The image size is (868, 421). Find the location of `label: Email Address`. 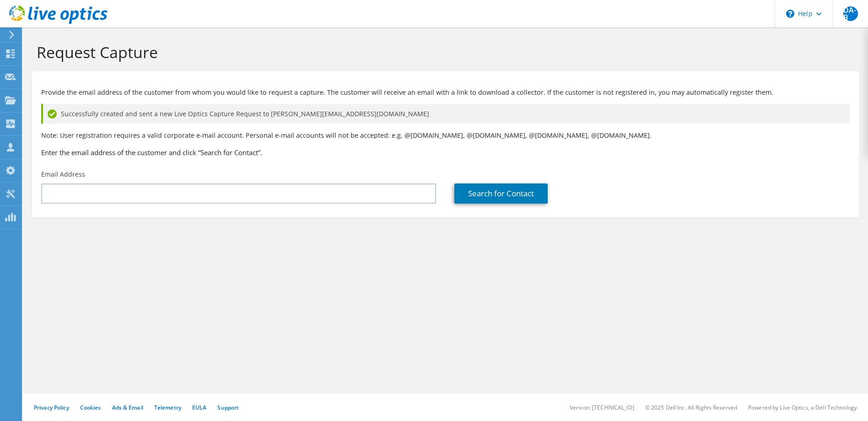

label: Email Address is located at coordinates (63, 174).